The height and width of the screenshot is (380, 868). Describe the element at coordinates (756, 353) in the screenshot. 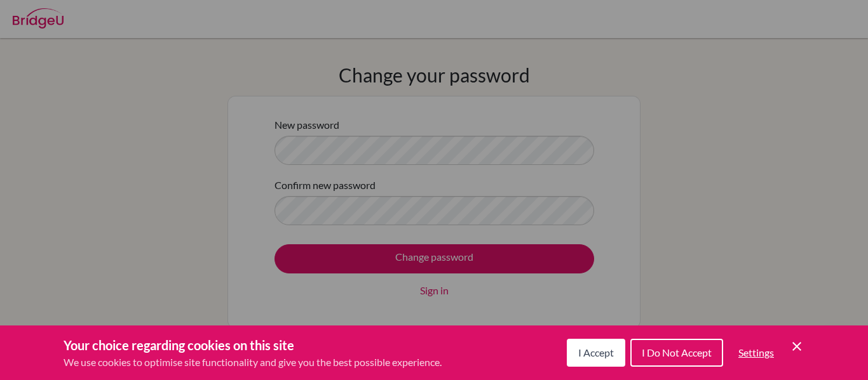

I see `button: Settings` at that location.